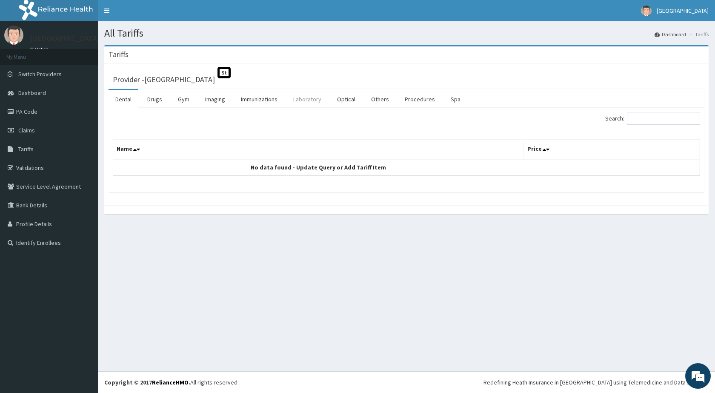 This screenshot has height=393, width=715. I want to click on a: RelianceHMO, so click(170, 382).